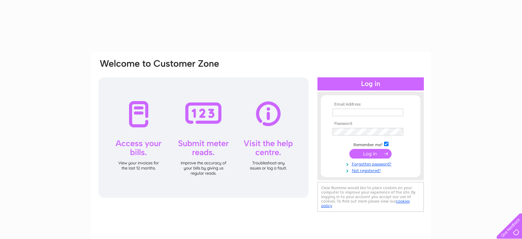 The image size is (522, 239). What do you see at coordinates (372, 170) in the screenshot?
I see `a: Not registered?` at bounding box center [372, 170].